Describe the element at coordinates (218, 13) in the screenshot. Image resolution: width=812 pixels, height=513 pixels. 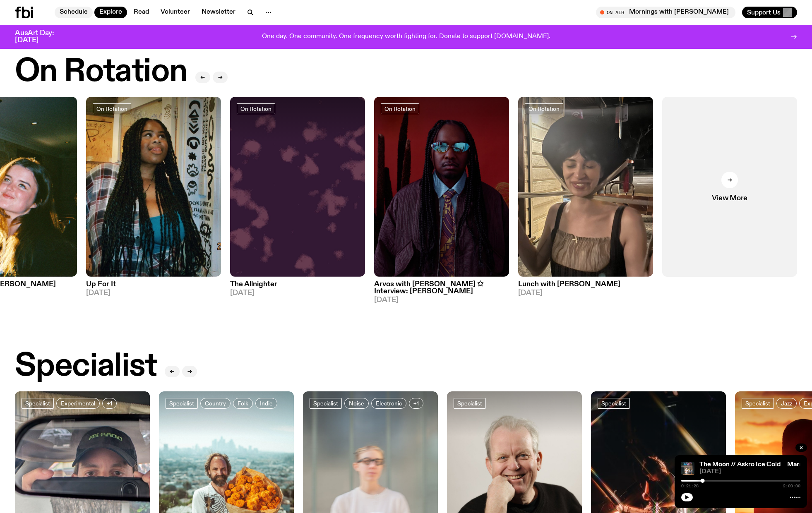
I see `a: Newsletter` at that location.